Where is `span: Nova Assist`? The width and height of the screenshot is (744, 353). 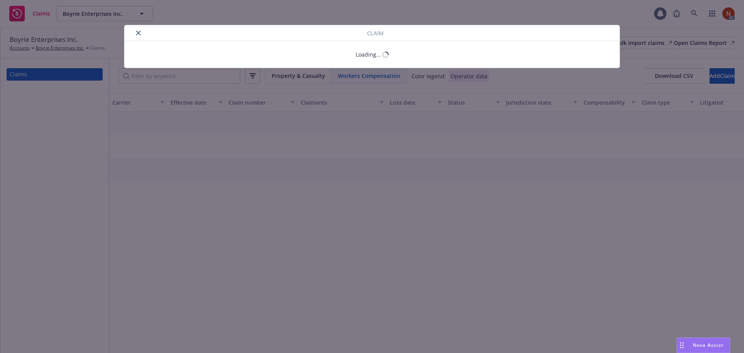
span: Nova Assist is located at coordinates (708, 345).